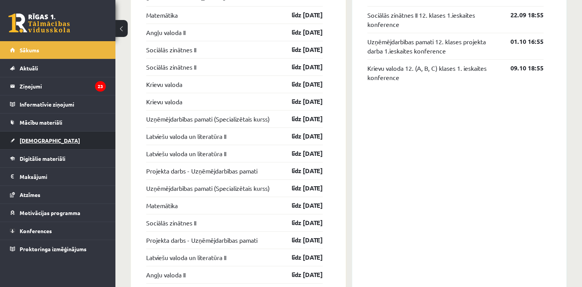 Image resolution: width=582 pixels, height=287 pixels. What do you see at coordinates (50, 213) in the screenshot?
I see `span: Motivācijas programma` at bounding box center [50, 213].